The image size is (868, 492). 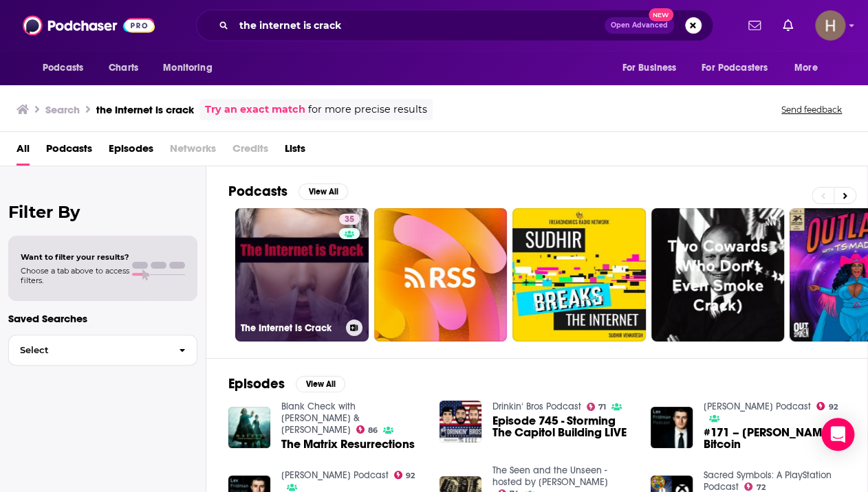 I want to click on img: User Profile, so click(x=831, y=25).